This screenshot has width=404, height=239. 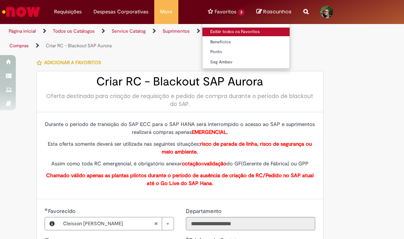 I want to click on span: e, so click(x=204, y=164).